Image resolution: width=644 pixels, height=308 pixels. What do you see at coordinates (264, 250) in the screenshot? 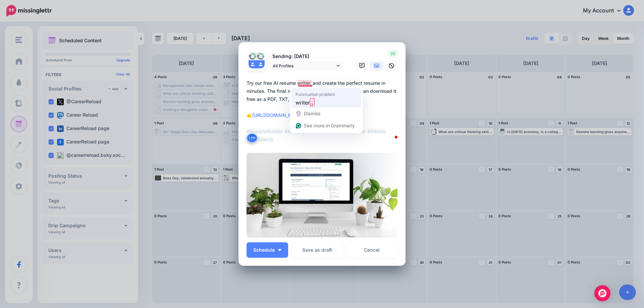
I see `span: Schedule` at bounding box center [264, 250].